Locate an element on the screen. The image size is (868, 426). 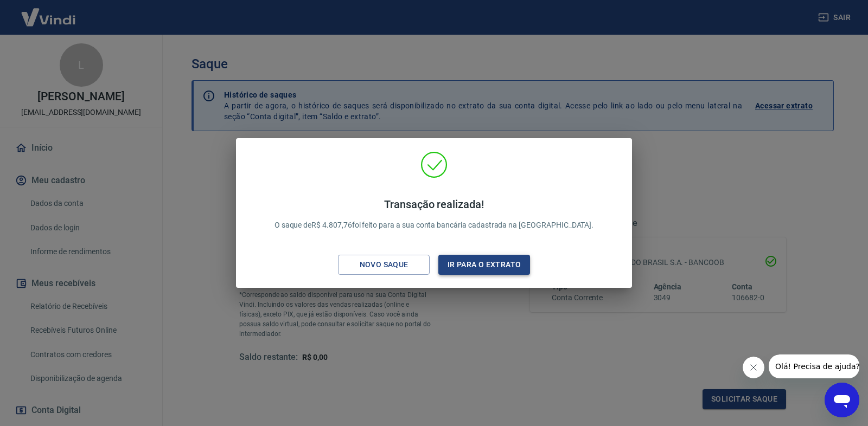
button: Novo saque is located at coordinates (383, 265).